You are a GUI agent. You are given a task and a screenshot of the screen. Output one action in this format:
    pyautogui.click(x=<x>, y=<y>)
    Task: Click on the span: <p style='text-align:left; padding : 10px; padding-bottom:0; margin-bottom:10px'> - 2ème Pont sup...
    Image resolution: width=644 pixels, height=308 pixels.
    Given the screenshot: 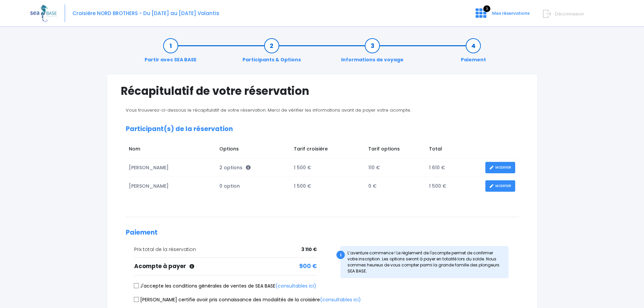 What is the action you would take?
    pyautogui.click(x=248, y=168)
    